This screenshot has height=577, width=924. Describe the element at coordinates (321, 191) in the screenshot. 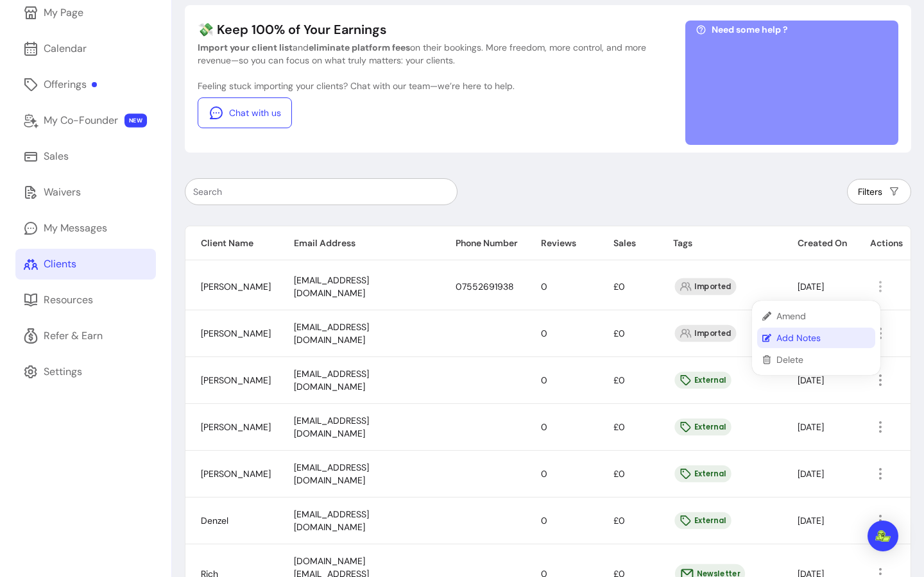

I see `input: Search` at that location.